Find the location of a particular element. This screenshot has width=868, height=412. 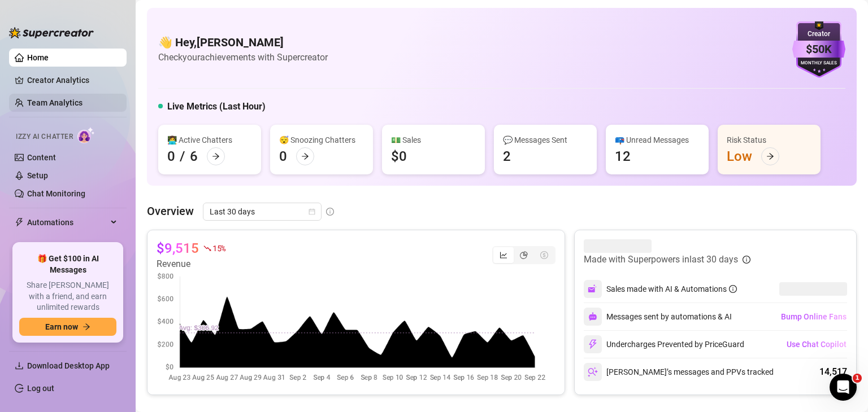

div: $50K is located at coordinates (819, 49).